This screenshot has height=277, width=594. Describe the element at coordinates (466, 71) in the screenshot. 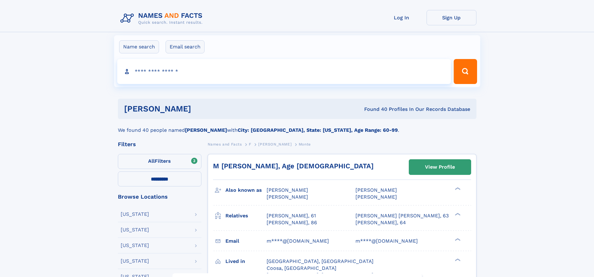

I see `button: Search Button` at that location.